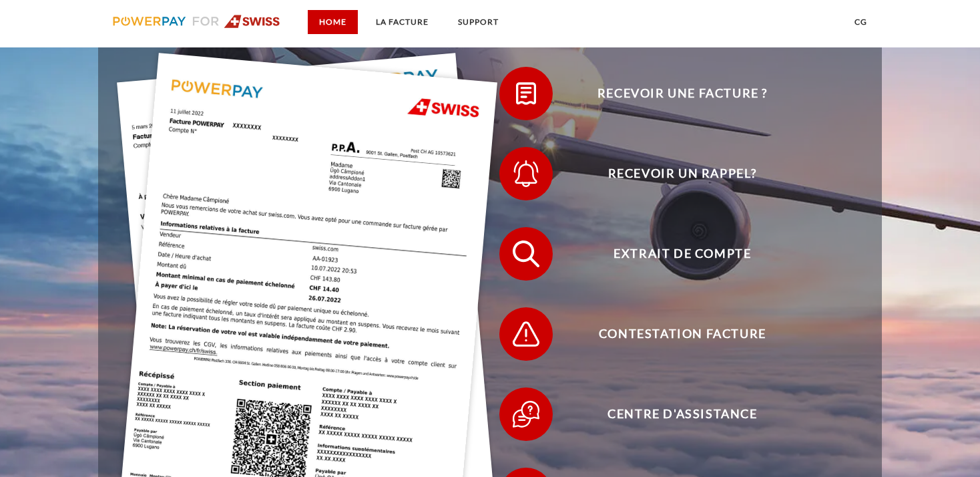  Describe the element at coordinates (673, 174) in the screenshot. I see `a: Recevoir un rappel?` at that location.